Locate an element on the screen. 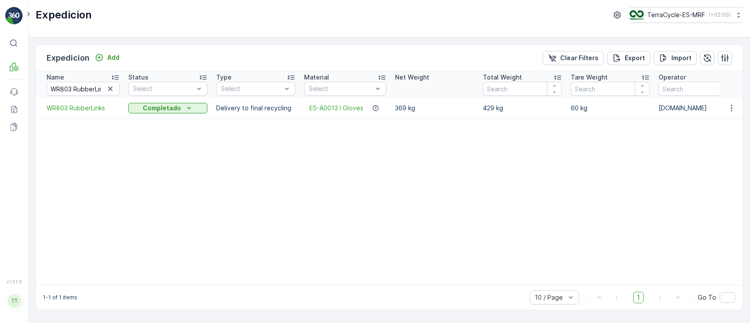  span: 1 is located at coordinates (638, 297).